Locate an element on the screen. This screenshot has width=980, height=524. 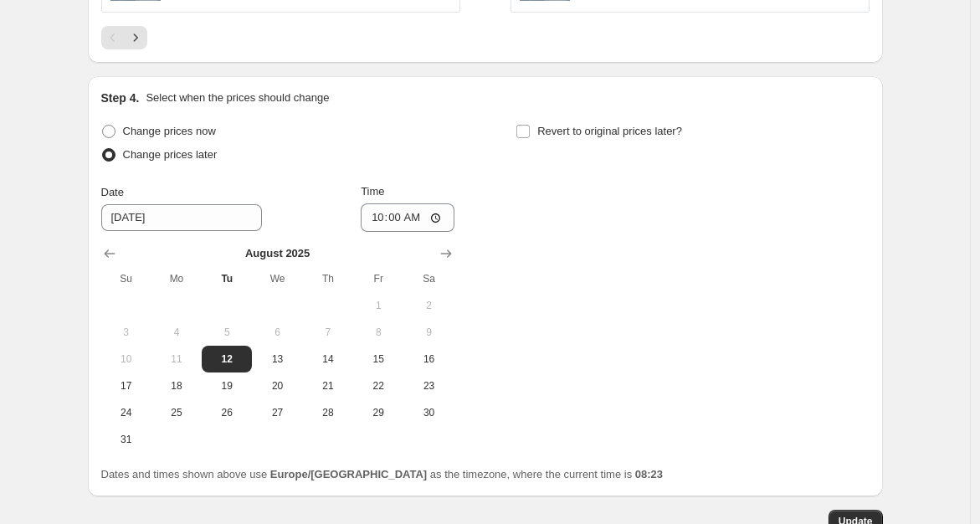
button: Today Tuesday August 12 2025 is located at coordinates (227, 358).